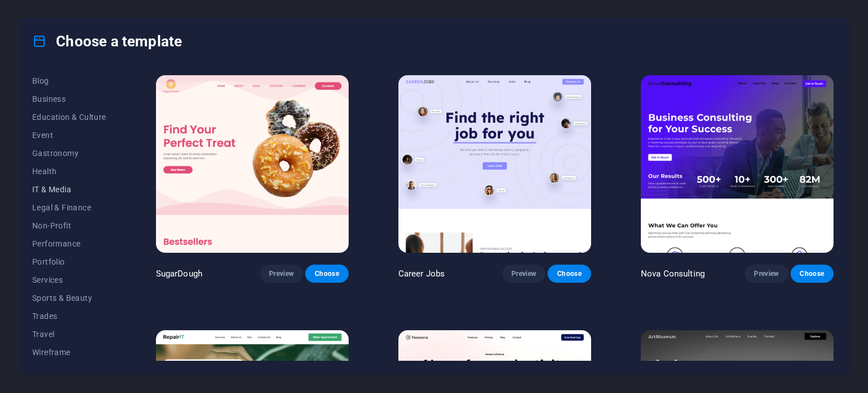 The width and height of the screenshot is (868, 393). I want to click on h4: Choose a template, so click(107, 41).